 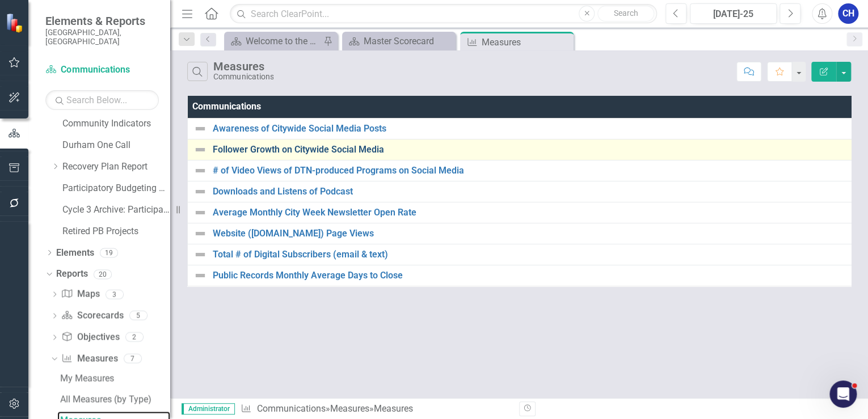 What do you see at coordinates (848, 13) in the screenshot?
I see `button: CH` at bounding box center [848, 13].